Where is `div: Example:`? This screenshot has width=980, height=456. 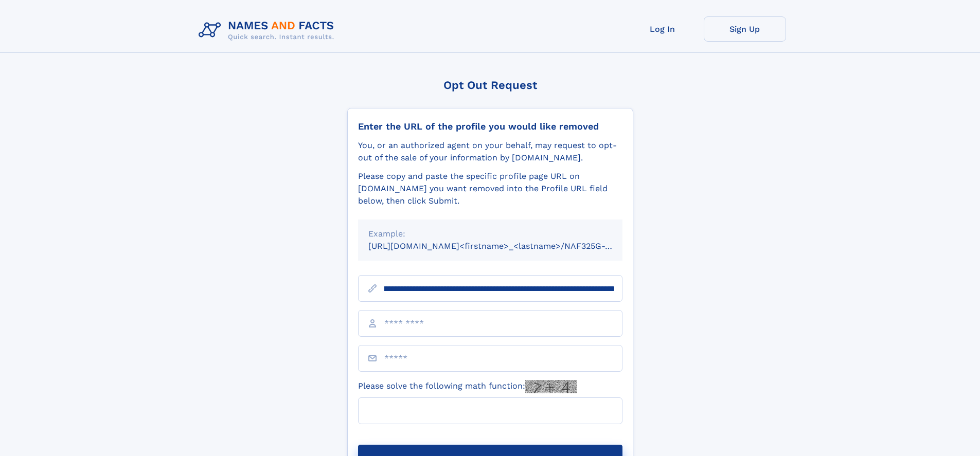 div: Example: is located at coordinates (490, 234).